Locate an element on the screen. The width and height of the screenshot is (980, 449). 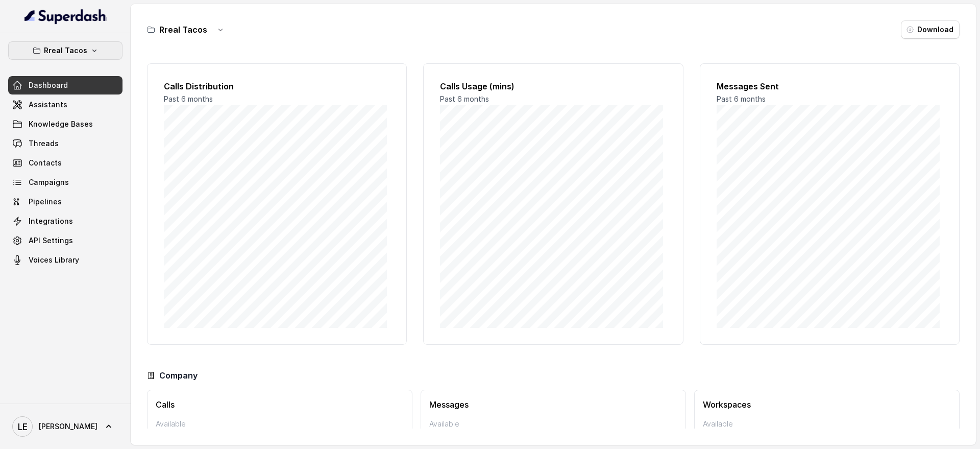
button: Rreal Tacos is located at coordinates (65, 51).